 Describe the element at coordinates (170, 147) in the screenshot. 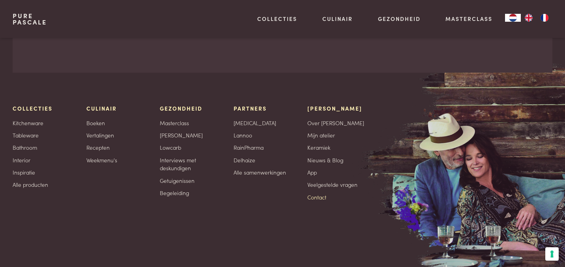

I see `a: Lowcarb` at that location.